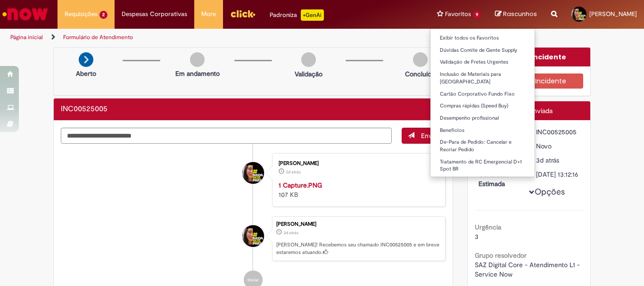 The width and height of the screenshot is (644, 286). Describe the element at coordinates (420, 74) in the screenshot. I see `p: Concluído` at that location.